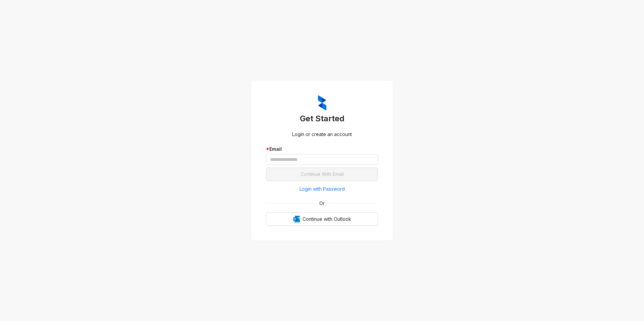  What do you see at coordinates (322, 149) in the screenshot?
I see `div: Email` at bounding box center [322, 149].